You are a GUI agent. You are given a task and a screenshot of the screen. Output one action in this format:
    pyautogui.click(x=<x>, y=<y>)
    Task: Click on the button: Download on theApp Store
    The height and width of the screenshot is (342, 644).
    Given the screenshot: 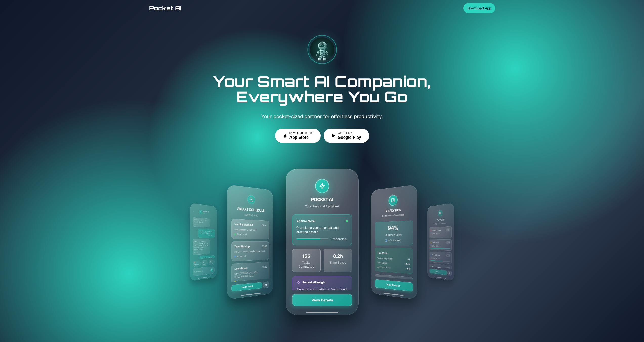 What is the action you would take?
    pyautogui.click(x=298, y=136)
    